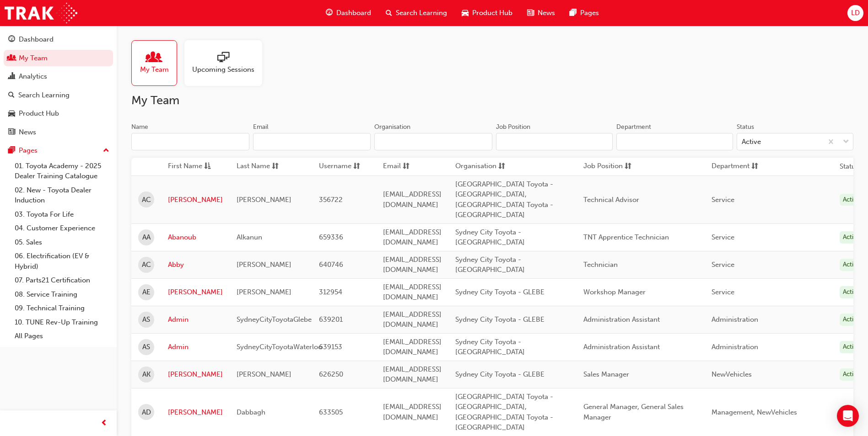  I want to click on span: LD, so click(855, 13).